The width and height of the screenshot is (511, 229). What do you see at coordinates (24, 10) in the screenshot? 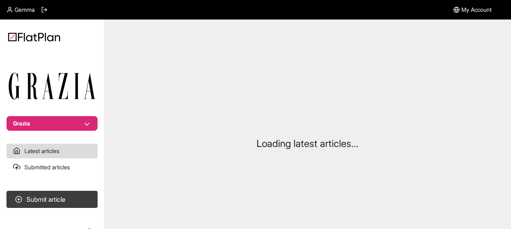
I see `span: Gemma` at bounding box center [24, 10].